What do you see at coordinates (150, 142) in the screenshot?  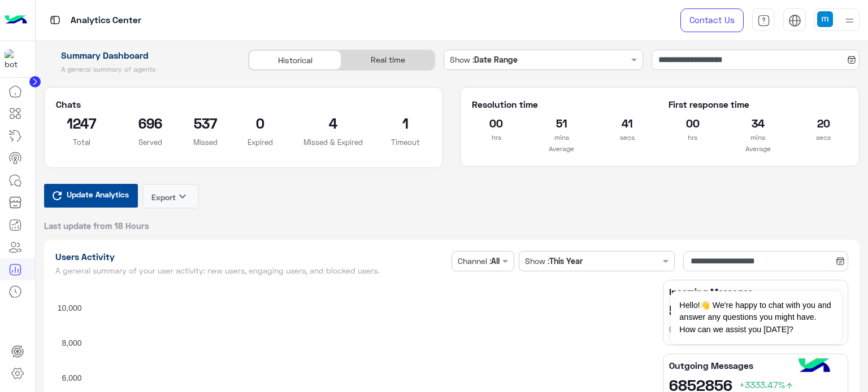 I see `p: Served` at bounding box center [150, 142].